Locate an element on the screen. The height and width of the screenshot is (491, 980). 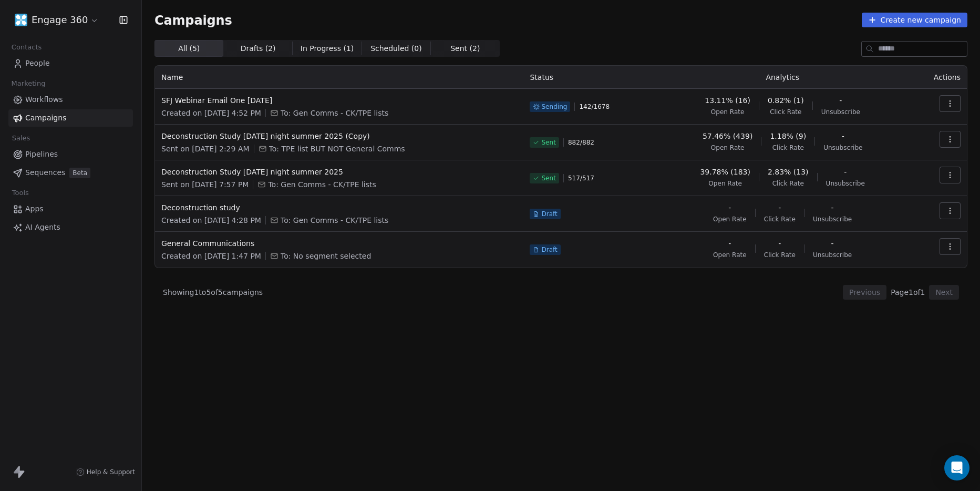
span: 39.78% (183) is located at coordinates (724, 172).